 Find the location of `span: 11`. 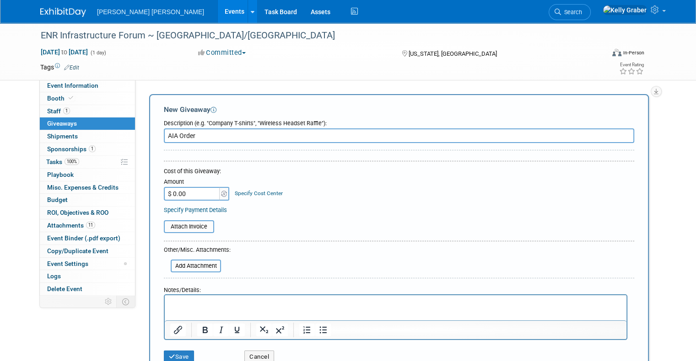

span: 11 is located at coordinates (91, 225).